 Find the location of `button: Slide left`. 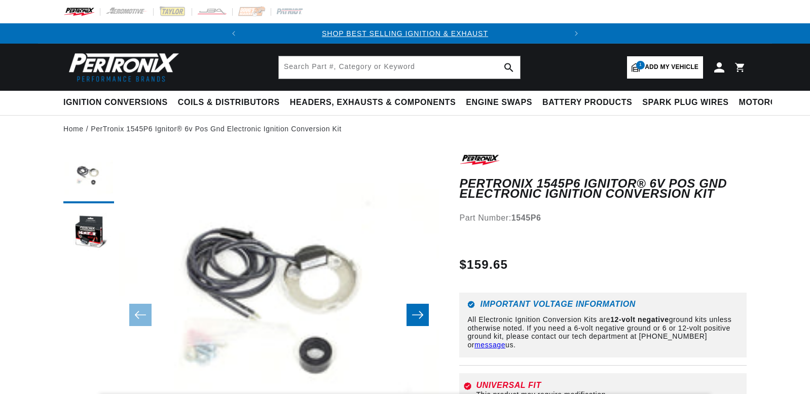

button: Slide left is located at coordinates (140, 315).